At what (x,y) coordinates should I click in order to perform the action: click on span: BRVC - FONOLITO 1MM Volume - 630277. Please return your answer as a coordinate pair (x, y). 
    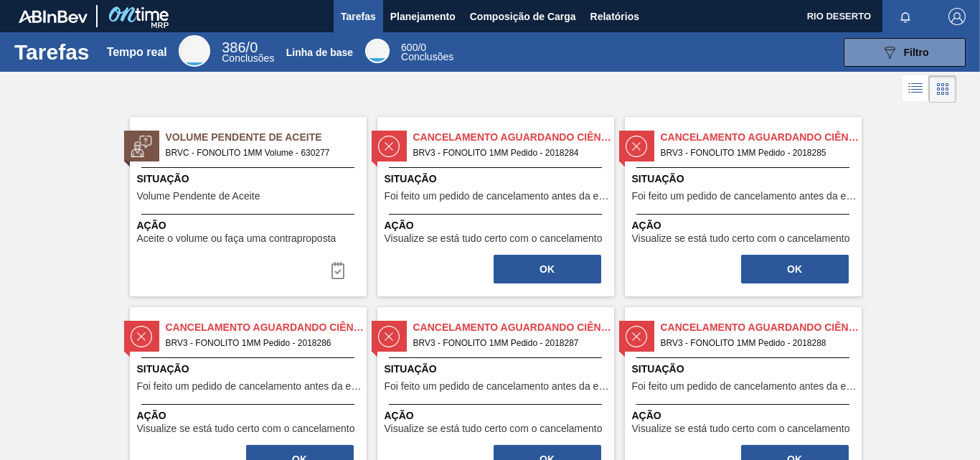
    Looking at the image, I should click on (261, 153).